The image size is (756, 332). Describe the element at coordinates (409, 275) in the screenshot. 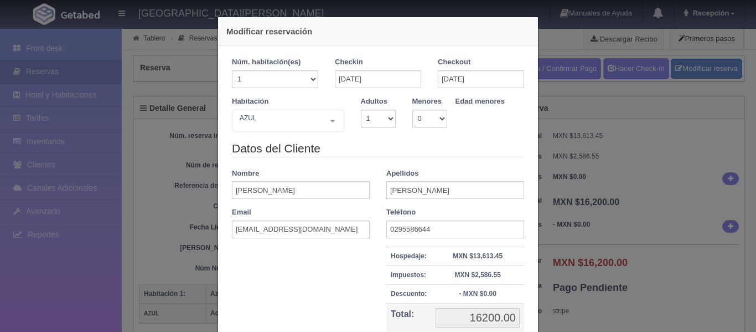

I see `th: Impuestos:` at that location.